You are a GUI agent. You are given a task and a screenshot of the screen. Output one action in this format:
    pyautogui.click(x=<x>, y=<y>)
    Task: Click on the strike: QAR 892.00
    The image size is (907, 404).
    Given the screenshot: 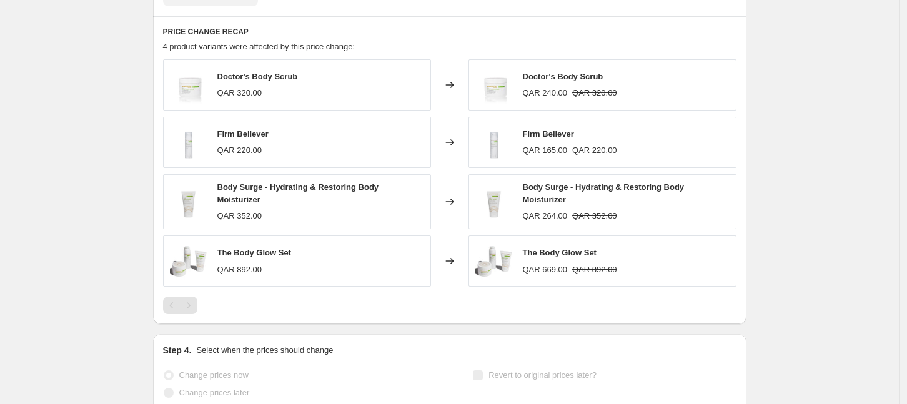 What is the action you would take?
    pyautogui.click(x=595, y=270)
    